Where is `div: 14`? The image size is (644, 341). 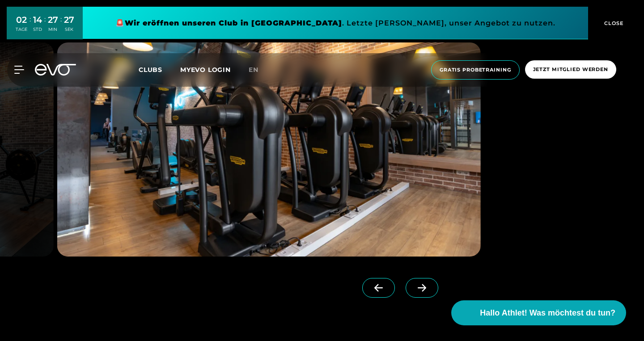 div: 14 is located at coordinates (38, 20).